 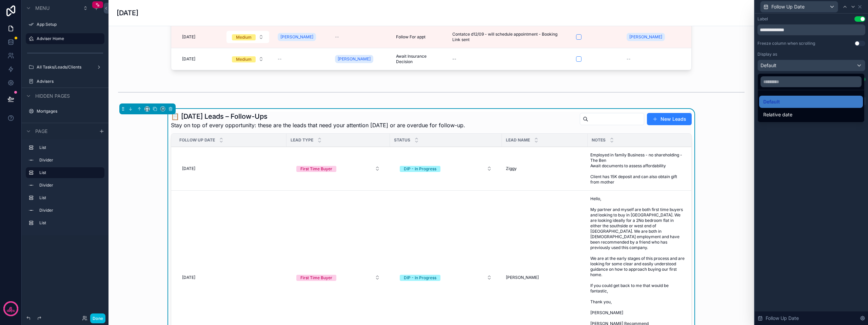 I want to click on a: Employed in family Business - no shareholding - The Ben Await documents to assess affordability C..., so click(x=638, y=169).